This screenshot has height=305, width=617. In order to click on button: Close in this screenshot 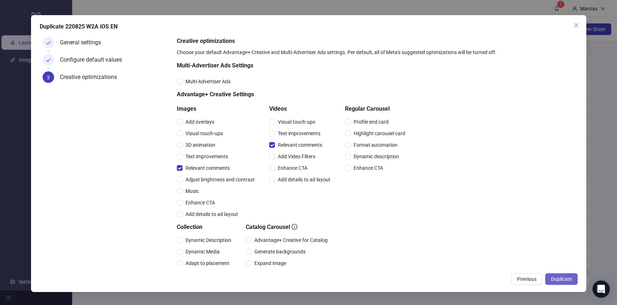, I will do `click(576, 25)`.